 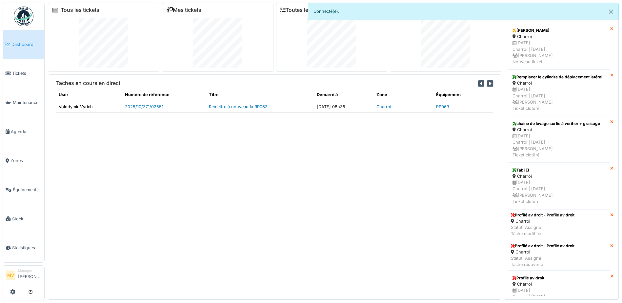 What do you see at coordinates (63, 95) in the screenshot?
I see `span: translation missing: fr.shared.user` at bounding box center [63, 95].